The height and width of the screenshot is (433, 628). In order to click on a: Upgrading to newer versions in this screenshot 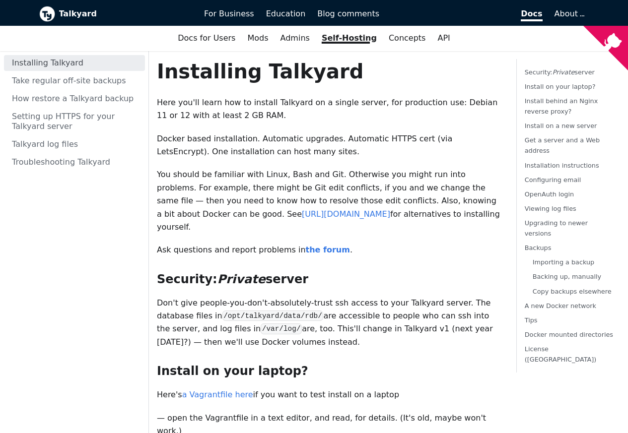, I will do `click(556, 228)`.